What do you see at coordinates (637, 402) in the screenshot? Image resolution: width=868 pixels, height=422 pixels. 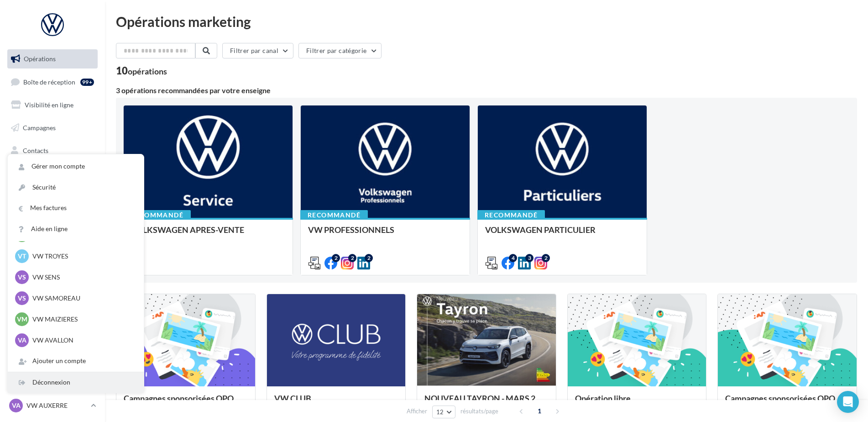 I see `div: Opération libre` at bounding box center [637, 402].